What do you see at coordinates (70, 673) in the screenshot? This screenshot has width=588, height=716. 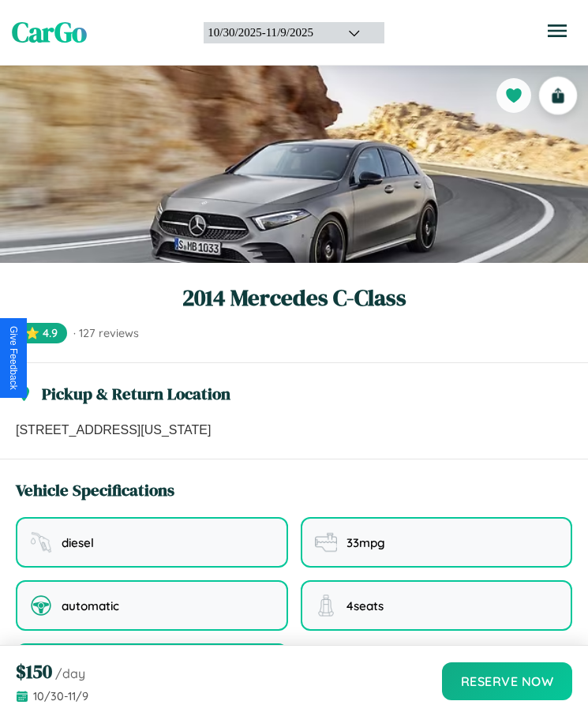 I see `span: /day` at bounding box center [70, 673].